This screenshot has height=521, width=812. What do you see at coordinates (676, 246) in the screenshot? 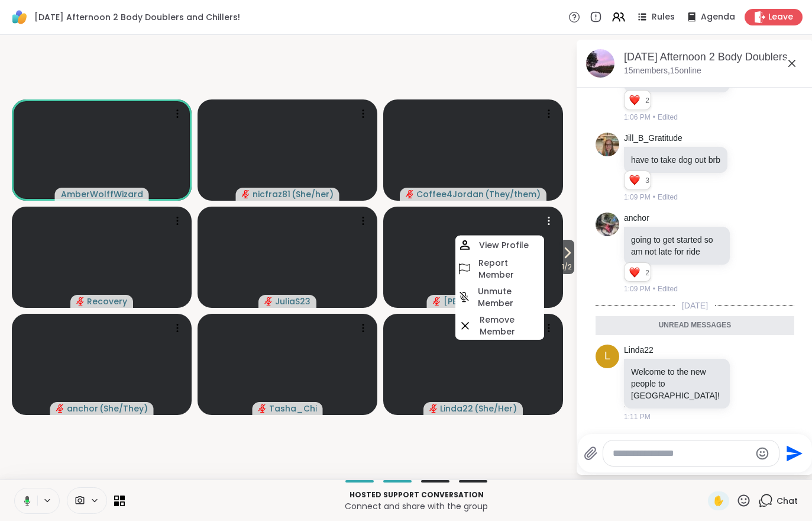
I see `p: going to get started so am not late for ride` at bounding box center [676, 246].